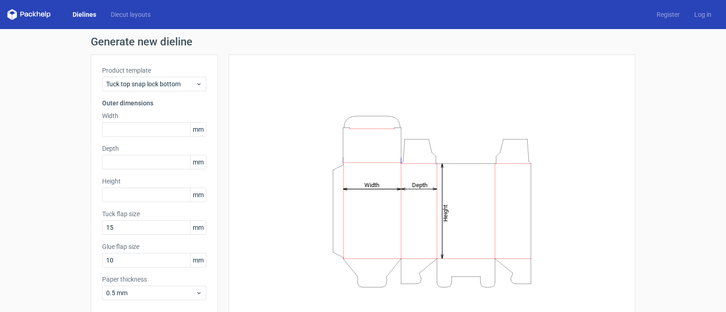 The width and height of the screenshot is (726, 312). What do you see at coordinates (154, 246) in the screenshot?
I see `label: Glue flap size` at bounding box center [154, 246].